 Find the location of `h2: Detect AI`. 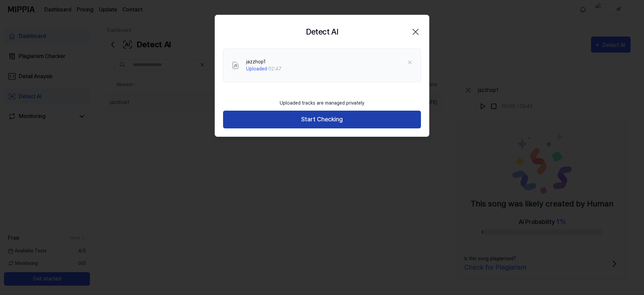

h2: Detect AI is located at coordinates (322, 32).